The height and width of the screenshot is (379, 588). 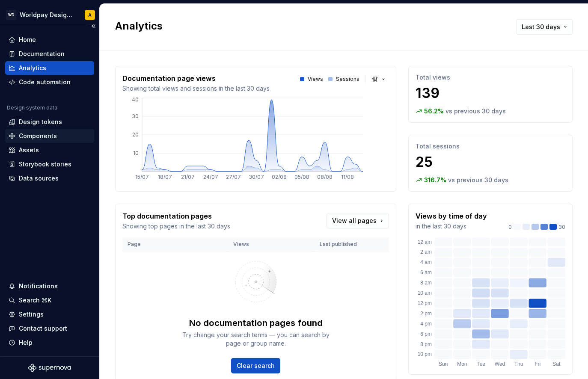 What do you see at coordinates (490, 93) in the screenshot?
I see `p: 139` at bounding box center [490, 93].